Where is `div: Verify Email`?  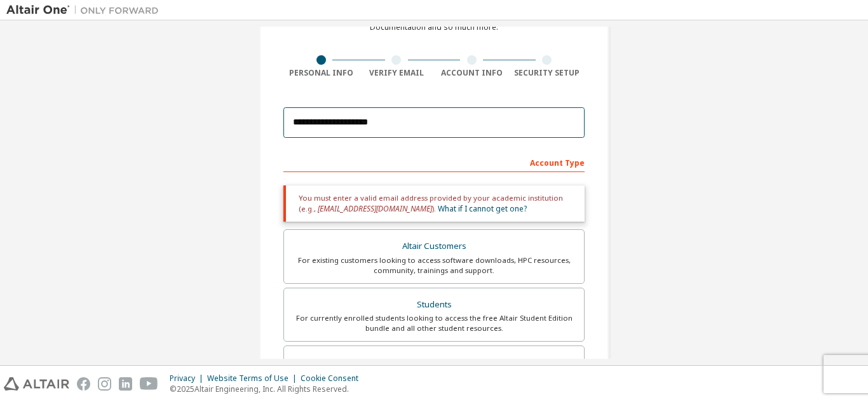
div: Verify Email is located at coordinates (396, 73).